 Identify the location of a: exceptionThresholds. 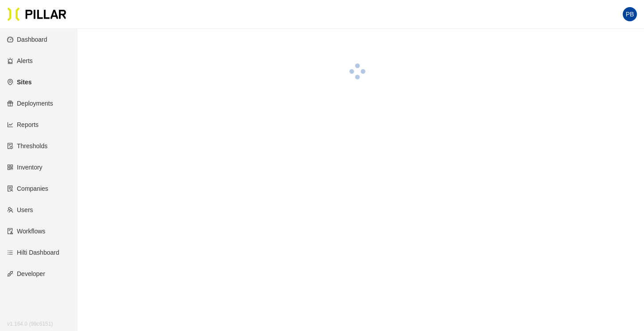
(27, 146).